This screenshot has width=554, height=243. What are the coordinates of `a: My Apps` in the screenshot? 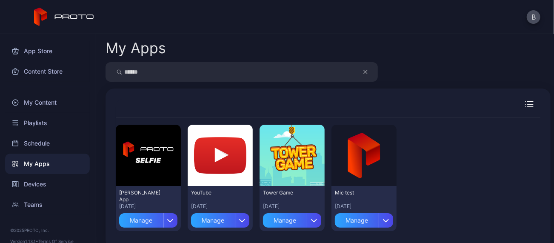 It's located at (47, 164).